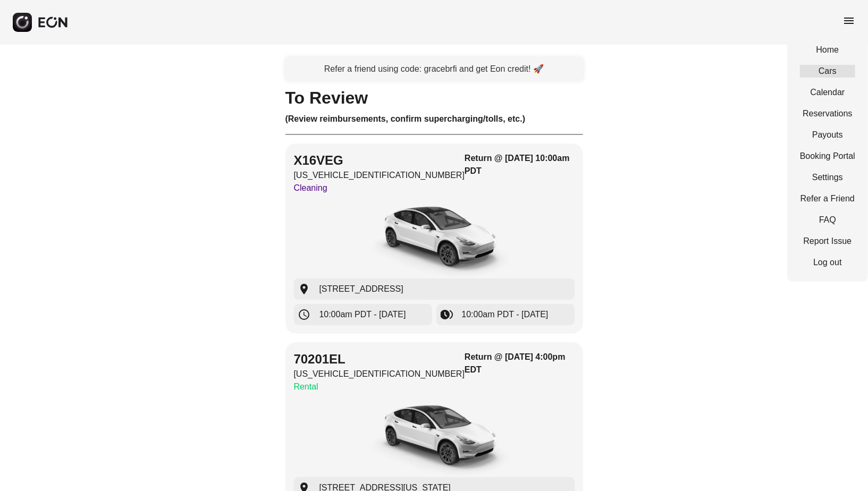 The image size is (868, 491). What do you see at coordinates (380, 359) in the screenshot?
I see `h2: 70201EL` at bounding box center [380, 359].